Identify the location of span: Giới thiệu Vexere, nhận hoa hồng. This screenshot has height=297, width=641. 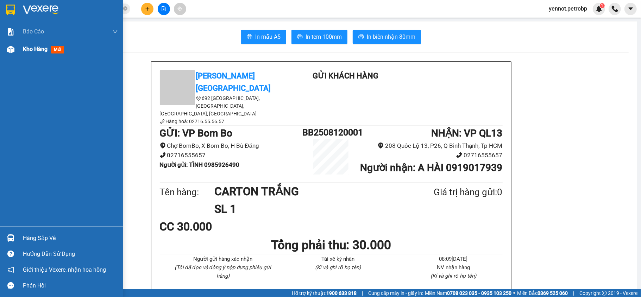
(64, 270).